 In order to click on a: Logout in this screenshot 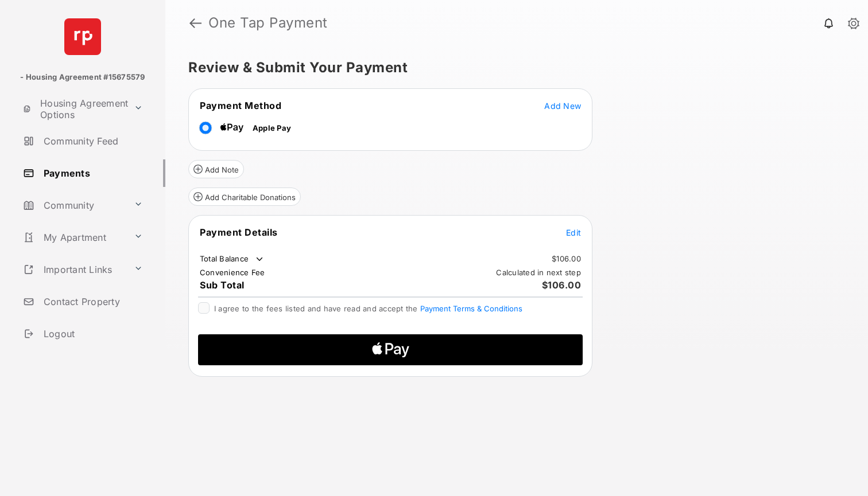, I will do `click(92, 334)`.